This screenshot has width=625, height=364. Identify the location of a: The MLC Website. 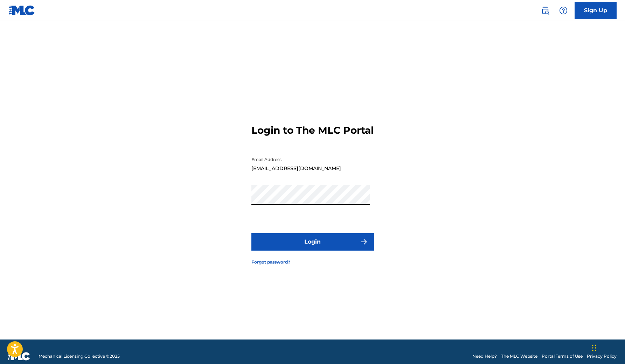
(520, 356).